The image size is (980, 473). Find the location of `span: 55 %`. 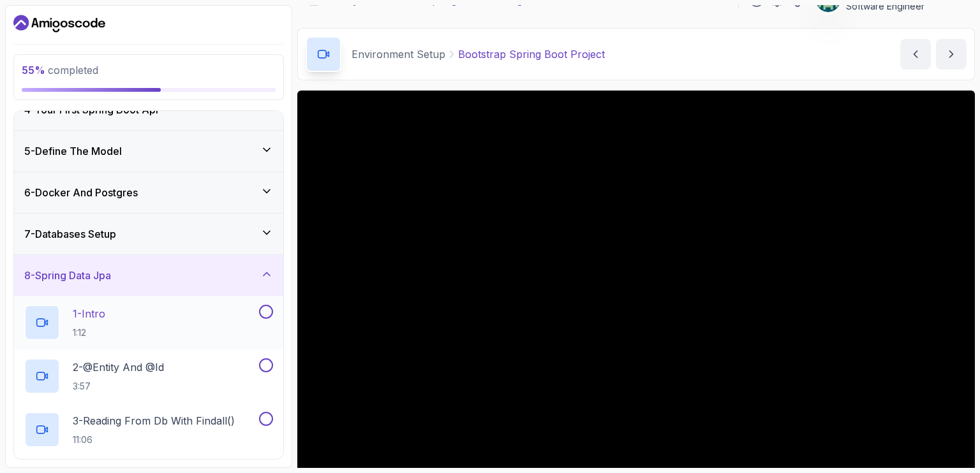

span: 55 % is located at coordinates (33, 70).